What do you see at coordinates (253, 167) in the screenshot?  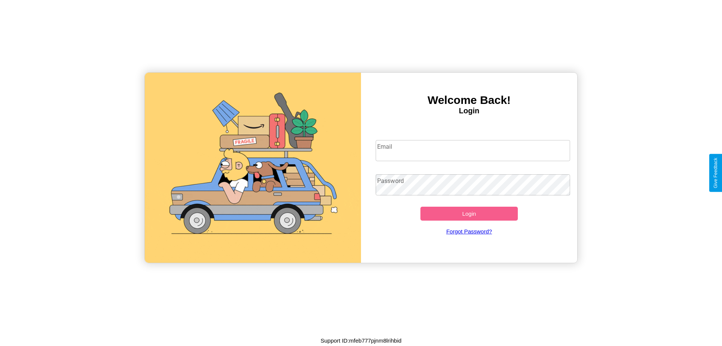 I see `img: gif` at bounding box center [253, 167].